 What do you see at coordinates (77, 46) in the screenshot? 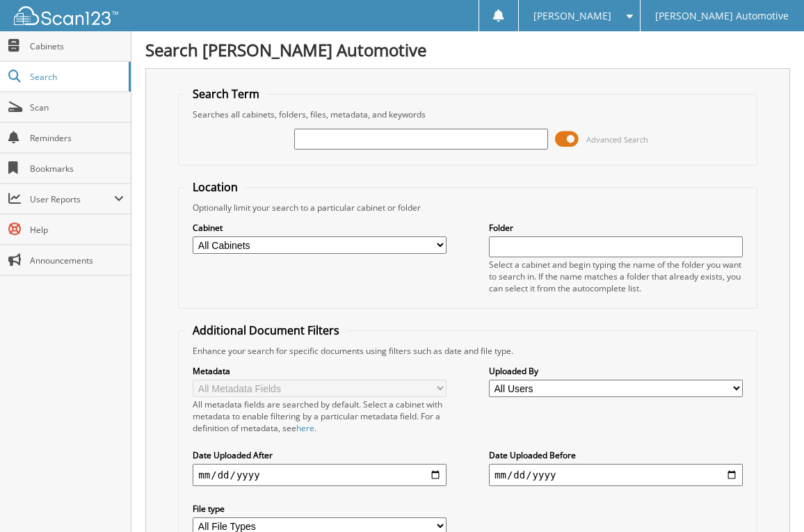
I see `span: Cabinets` at bounding box center [77, 46].